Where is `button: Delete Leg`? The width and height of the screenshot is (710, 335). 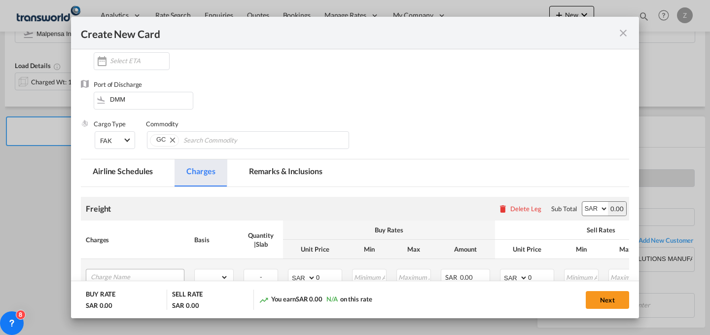 button: Delete Leg is located at coordinates (520, 209).